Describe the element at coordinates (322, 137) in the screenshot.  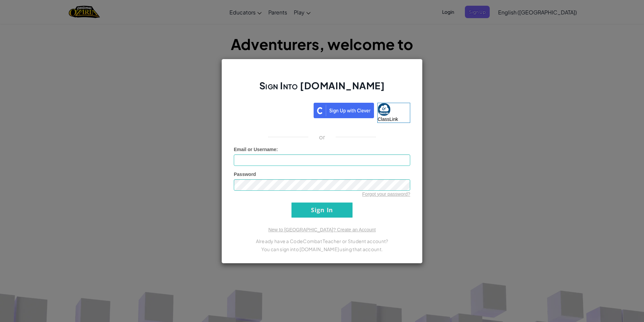
I see `p: or` at that location.